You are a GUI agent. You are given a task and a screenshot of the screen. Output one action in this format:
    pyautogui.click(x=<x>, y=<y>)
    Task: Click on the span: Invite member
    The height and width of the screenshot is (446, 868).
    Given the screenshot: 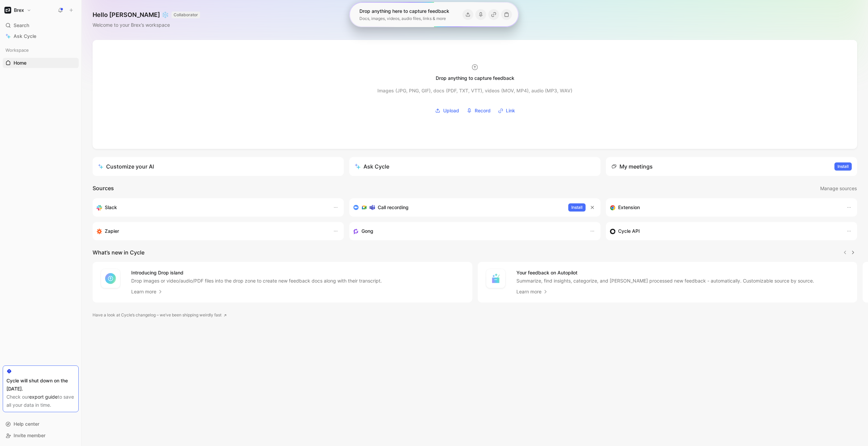 What is the action you would take?
    pyautogui.click(x=29, y=435)
    